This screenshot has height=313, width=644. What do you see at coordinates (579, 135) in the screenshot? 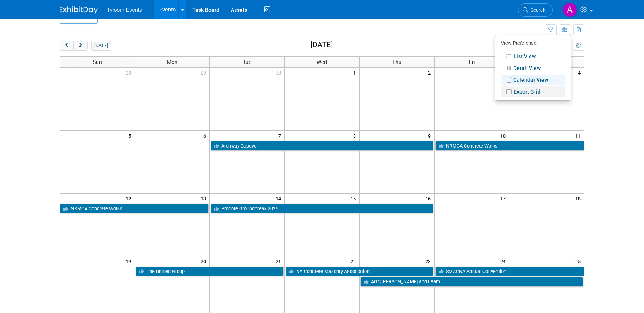
I see `span: 11` at bounding box center [579, 135].